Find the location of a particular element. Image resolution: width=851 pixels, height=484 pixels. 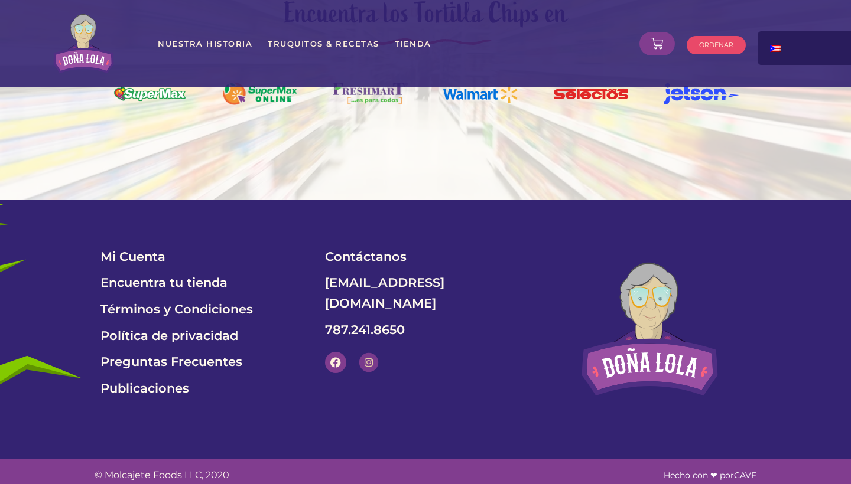

a: Contáctanos is located at coordinates (425, 257).